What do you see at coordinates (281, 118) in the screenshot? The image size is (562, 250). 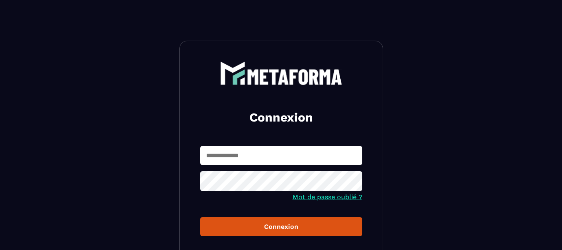 I see `h2: Connexion` at bounding box center [281, 118].